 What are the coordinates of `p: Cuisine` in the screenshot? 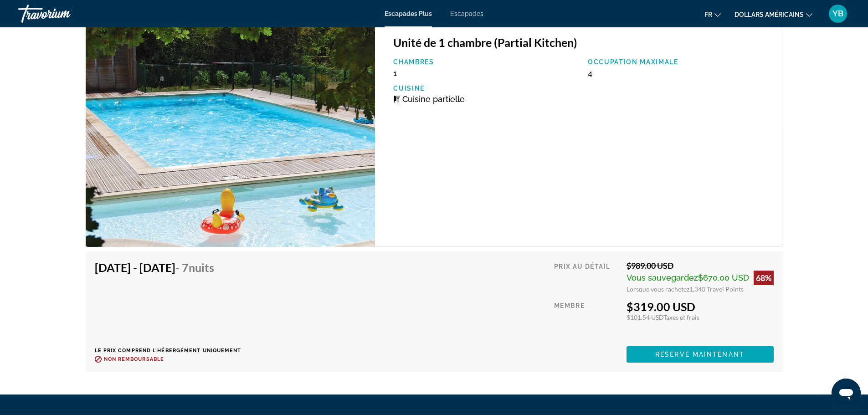 It's located at (486, 88).